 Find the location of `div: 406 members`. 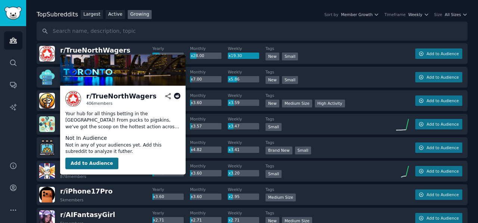

div: 406 members is located at coordinates (99, 104).